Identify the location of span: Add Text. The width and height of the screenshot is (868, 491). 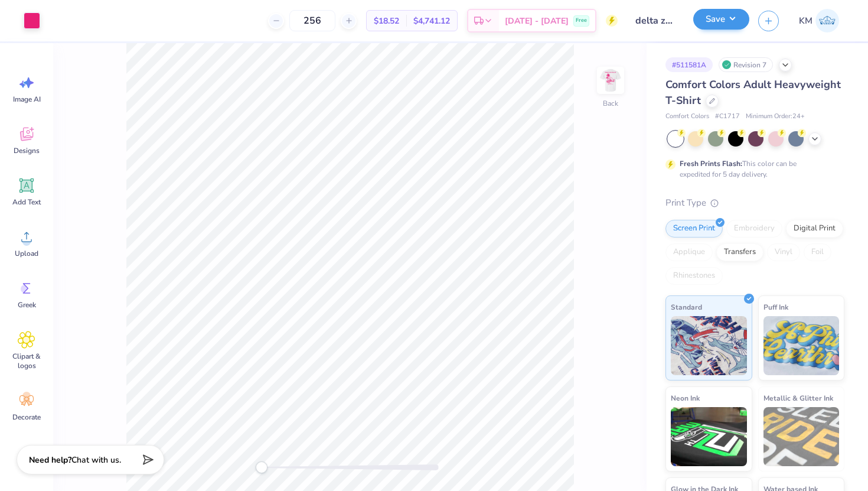
(27, 202).